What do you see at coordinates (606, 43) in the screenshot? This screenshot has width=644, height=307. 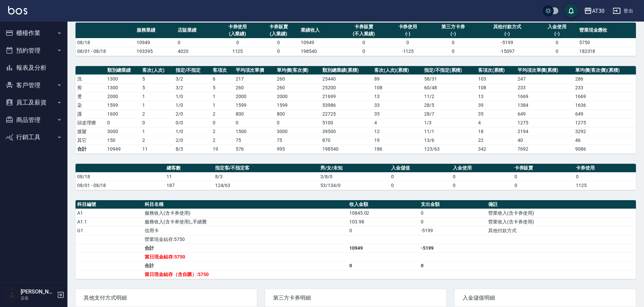 I see `td: 5750` at bounding box center [606, 43].